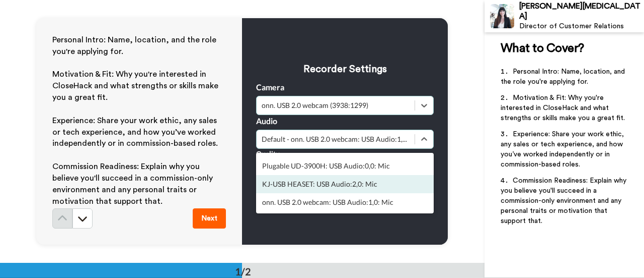 Image resolution: width=644 pixels, height=278 pixels. I want to click on div: onn. USB 2.0 webcam: USB Audio:1,0: Mic, so click(345, 202).